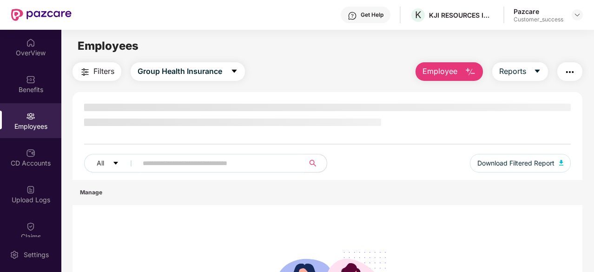 The image size is (594, 272). I want to click on span: Group Health Insurance, so click(180, 71).